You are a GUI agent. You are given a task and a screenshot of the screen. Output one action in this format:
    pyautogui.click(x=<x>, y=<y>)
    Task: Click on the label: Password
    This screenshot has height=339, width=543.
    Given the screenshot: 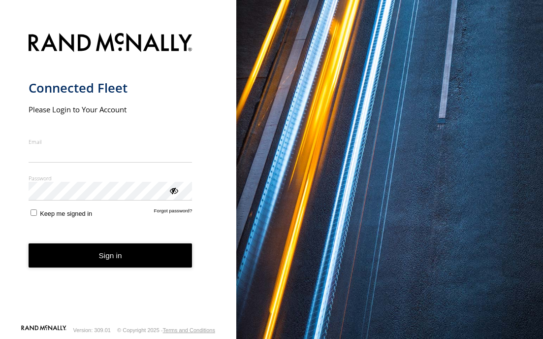 What is the action you would take?
    pyautogui.click(x=110, y=178)
    